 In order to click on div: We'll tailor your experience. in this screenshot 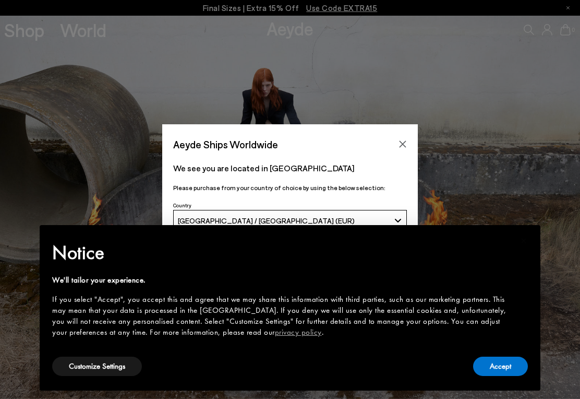, I will do `click(282, 280)`.